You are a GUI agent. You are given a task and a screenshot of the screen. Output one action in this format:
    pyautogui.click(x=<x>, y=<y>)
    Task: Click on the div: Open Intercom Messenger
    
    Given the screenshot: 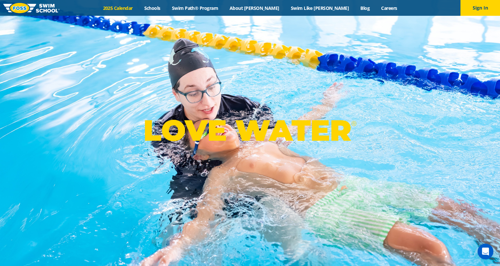 What is the action you would take?
    pyautogui.click(x=485, y=252)
    